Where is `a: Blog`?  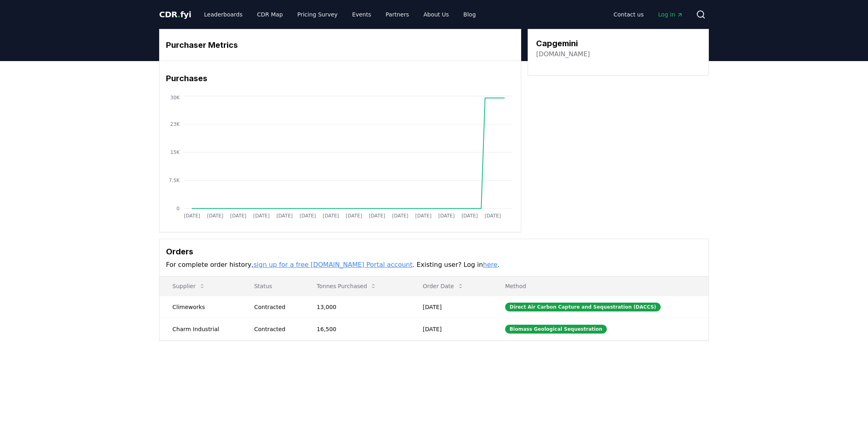
a: Blog is located at coordinates (469, 14).